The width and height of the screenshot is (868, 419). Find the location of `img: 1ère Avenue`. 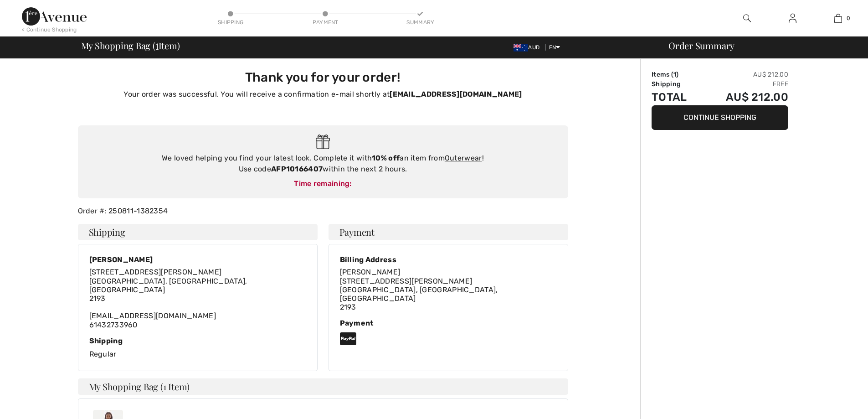

img: 1ère Avenue is located at coordinates (54, 16).